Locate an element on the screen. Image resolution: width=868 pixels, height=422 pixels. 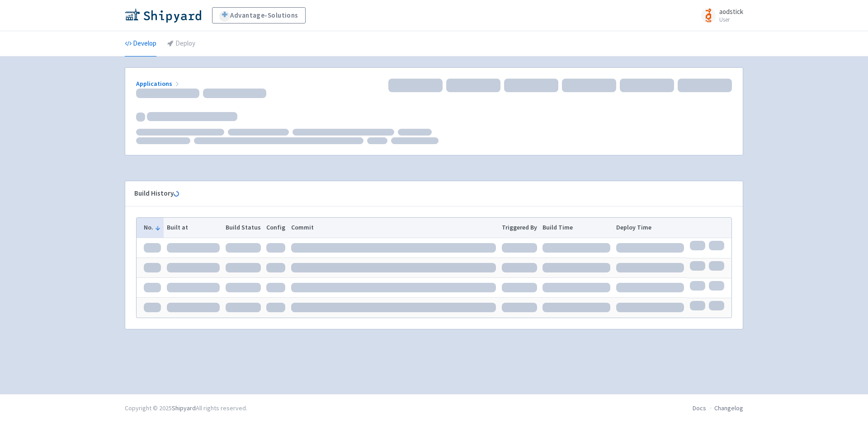
a: Develop is located at coordinates (141, 44).